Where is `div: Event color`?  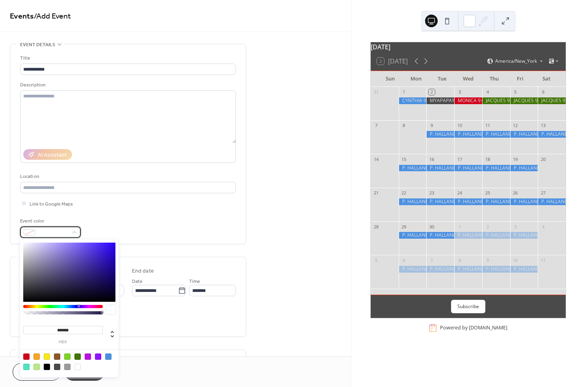 div: Event color is located at coordinates (50, 221).